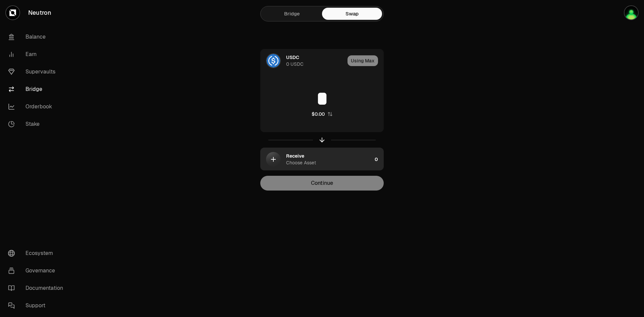 The height and width of the screenshot is (317, 644). What do you see at coordinates (295, 156) in the screenshot?
I see `div: Receive` at bounding box center [295, 156].